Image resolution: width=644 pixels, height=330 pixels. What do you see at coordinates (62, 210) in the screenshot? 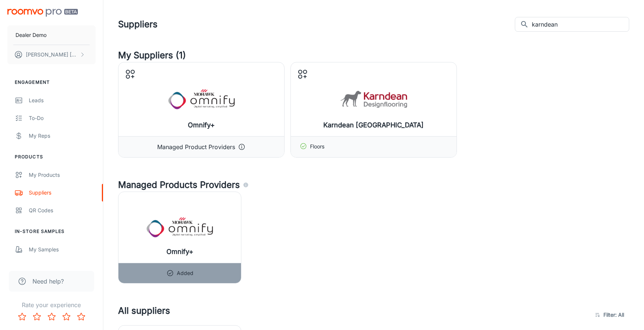
I see `div: QR Codes` at bounding box center [62, 210].